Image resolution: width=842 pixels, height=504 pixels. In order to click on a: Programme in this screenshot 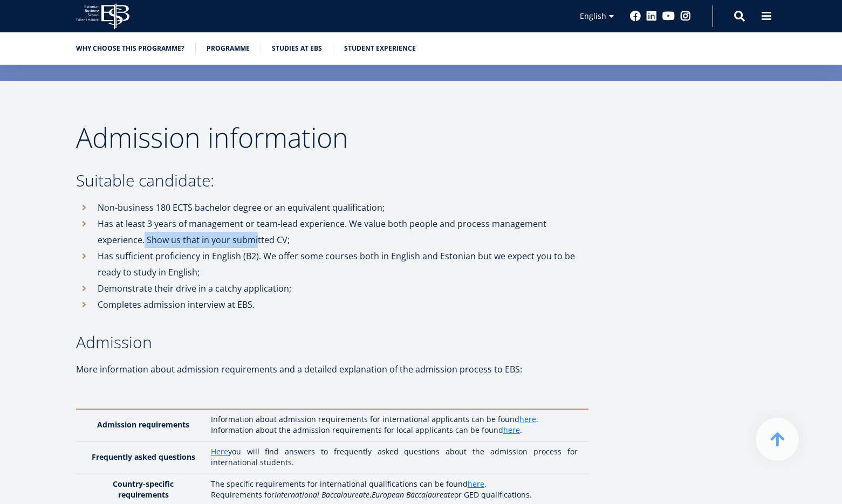, I will do `click(228, 48)`.